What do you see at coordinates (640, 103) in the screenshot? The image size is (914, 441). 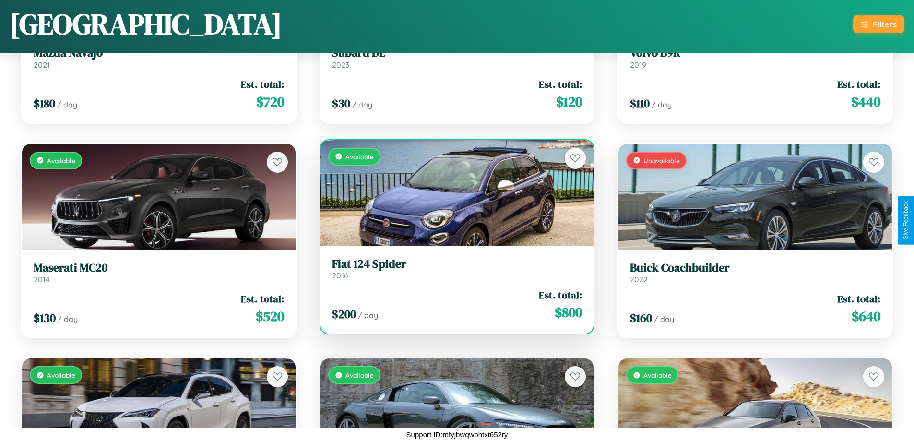 I see `span: $ 110` at bounding box center [640, 103].